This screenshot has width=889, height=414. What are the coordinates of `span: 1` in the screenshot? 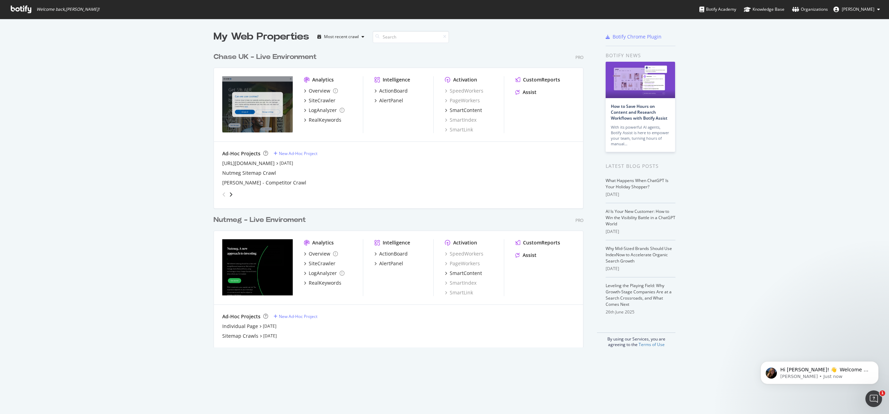 It's located at (882, 394).